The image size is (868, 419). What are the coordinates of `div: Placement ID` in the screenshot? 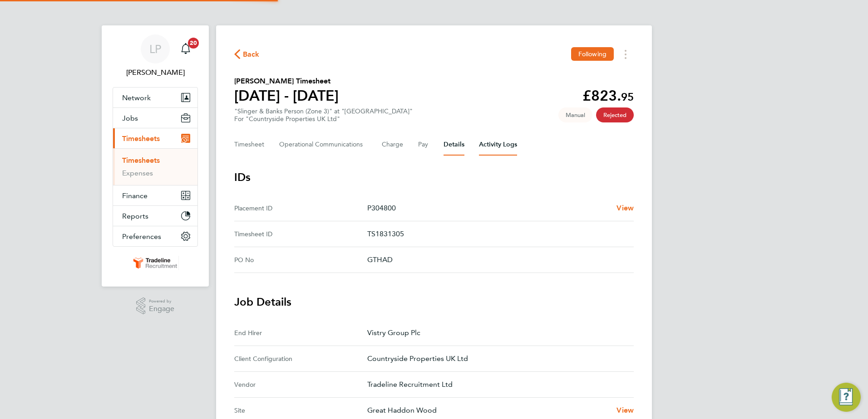 It's located at (300, 208).